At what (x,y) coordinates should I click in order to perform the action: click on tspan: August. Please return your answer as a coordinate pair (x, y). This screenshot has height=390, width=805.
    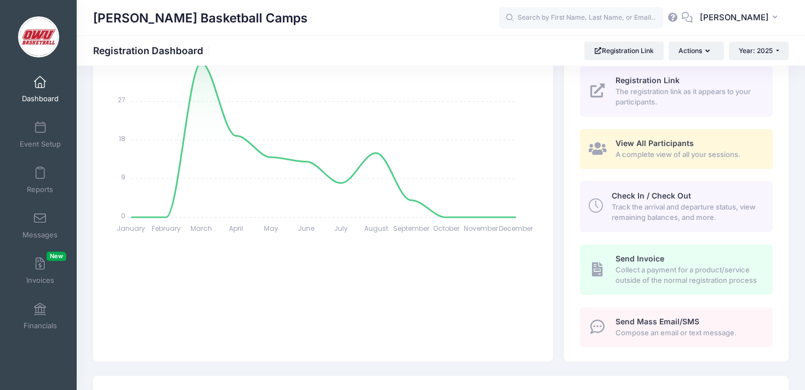
    Looking at the image, I should click on (376, 228).